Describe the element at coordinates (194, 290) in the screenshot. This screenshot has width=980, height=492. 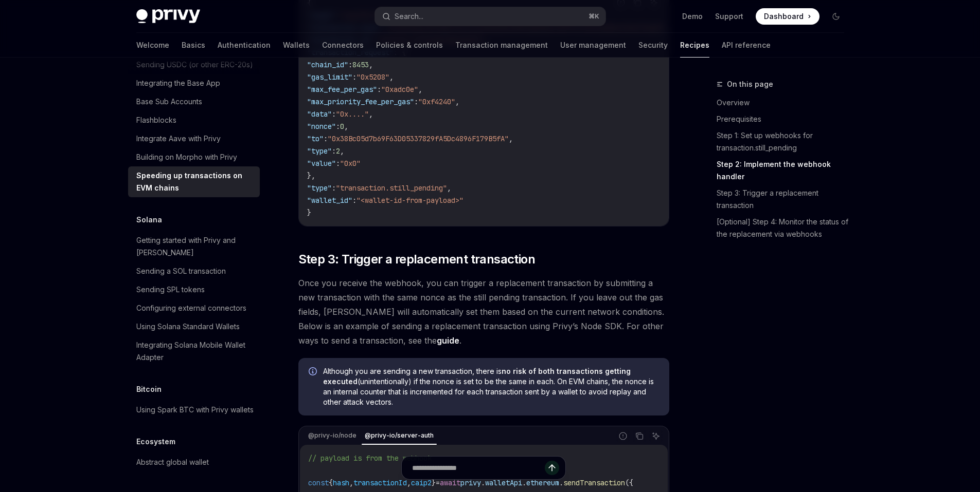
I see `a: Sending SPL tokens` at that location.